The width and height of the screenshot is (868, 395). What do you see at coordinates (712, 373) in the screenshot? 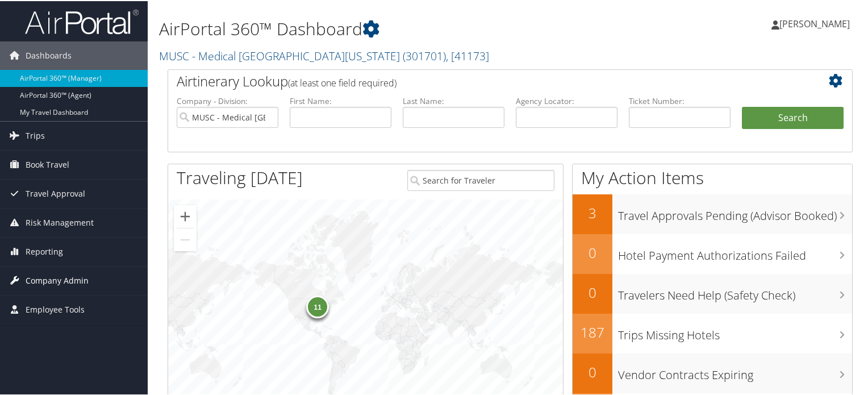
I see `a: 0Vendor Contracts Expiring` at bounding box center [712, 373].